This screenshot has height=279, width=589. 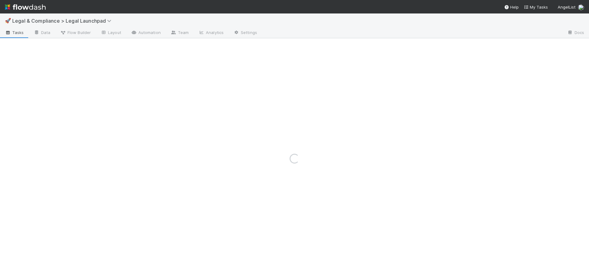 What do you see at coordinates (536, 7) in the screenshot?
I see `a: My Tasks` at bounding box center [536, 7].